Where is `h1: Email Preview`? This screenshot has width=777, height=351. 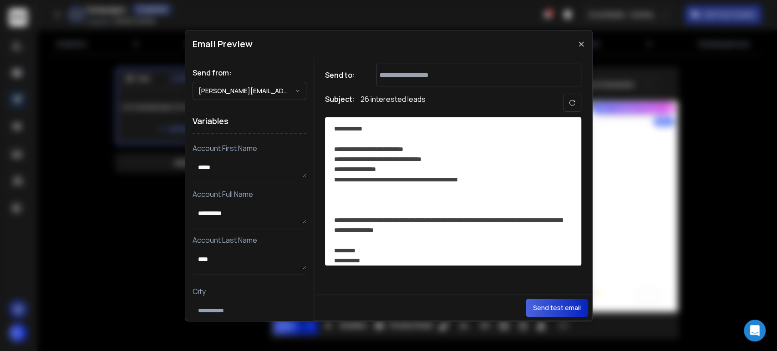
h1: Email Preview is located at coordinates (223, 44).